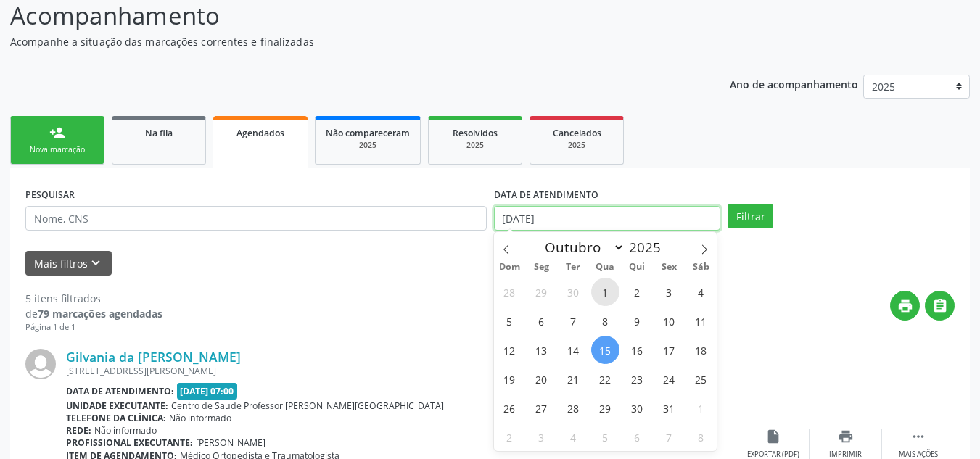  I want to click on span: Novembro 3, 2025, so click(541, 436).